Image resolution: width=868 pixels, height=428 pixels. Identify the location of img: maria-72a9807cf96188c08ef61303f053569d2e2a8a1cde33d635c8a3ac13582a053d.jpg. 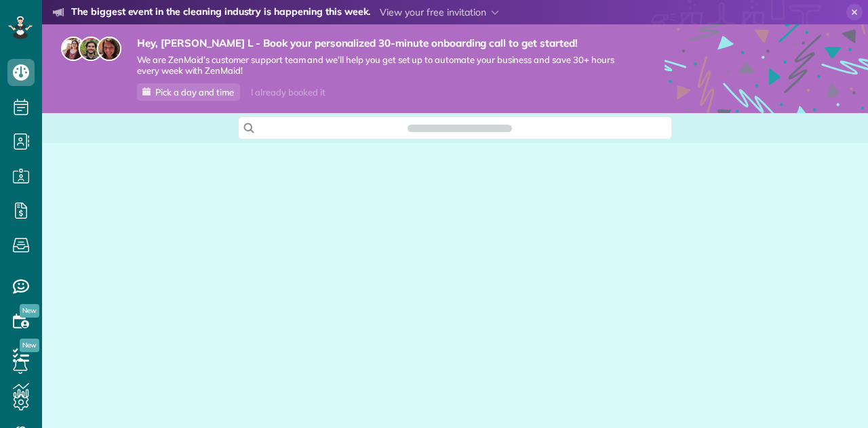
(73, 49).